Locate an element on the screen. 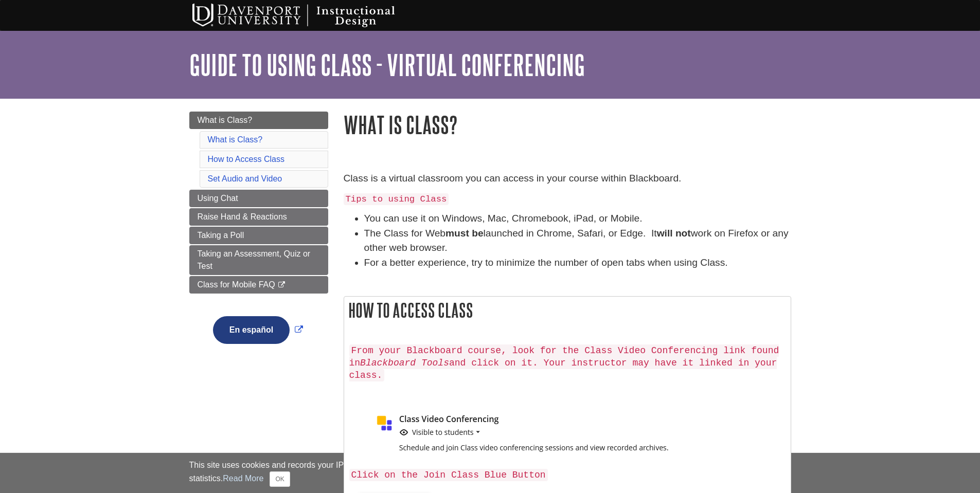 The height and width of the screenshot is (493, 980). img: Davenport University Instructional Design is located at coordinates (308, 15).